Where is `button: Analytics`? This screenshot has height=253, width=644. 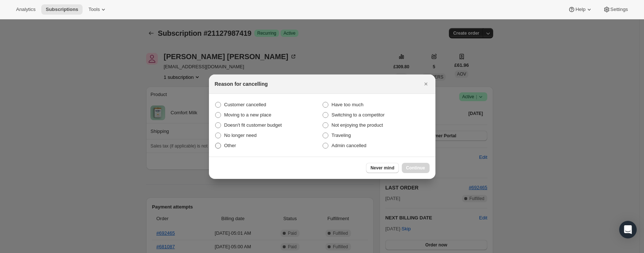 button: Analytics is located at coordinates (25, 9).